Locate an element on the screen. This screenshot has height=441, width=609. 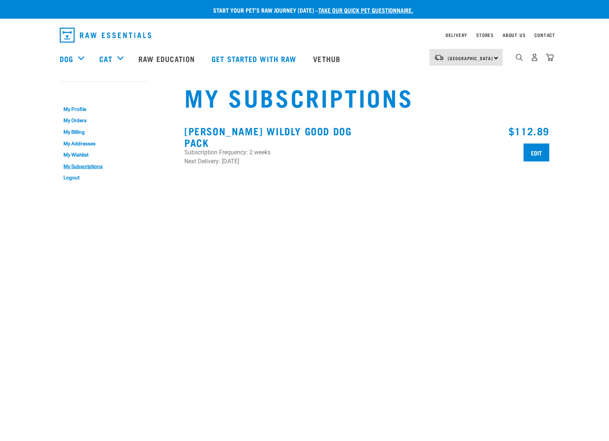
a: My Orders is located at coordinates (105, 121).